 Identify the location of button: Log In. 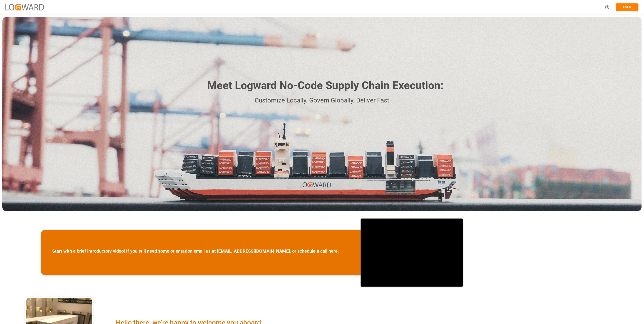
(627, 7).